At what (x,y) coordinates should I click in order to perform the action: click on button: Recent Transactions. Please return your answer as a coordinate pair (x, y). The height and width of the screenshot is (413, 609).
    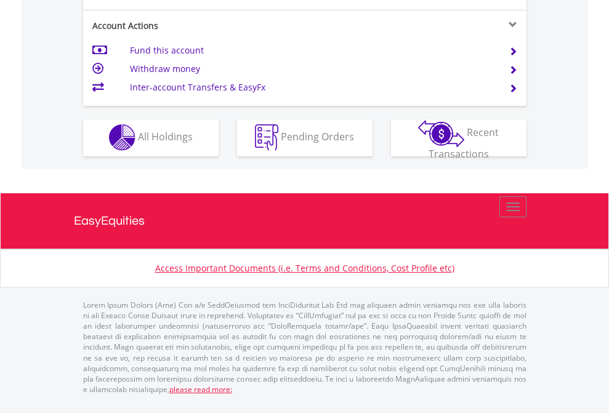
    Looking at the image, I should click on (459, 138).